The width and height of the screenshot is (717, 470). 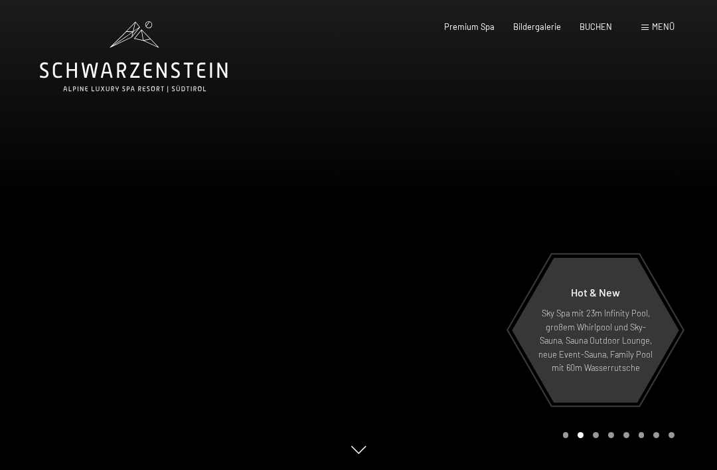 I want to click on div: Carousel Page 4, so click(x=611, y=434).